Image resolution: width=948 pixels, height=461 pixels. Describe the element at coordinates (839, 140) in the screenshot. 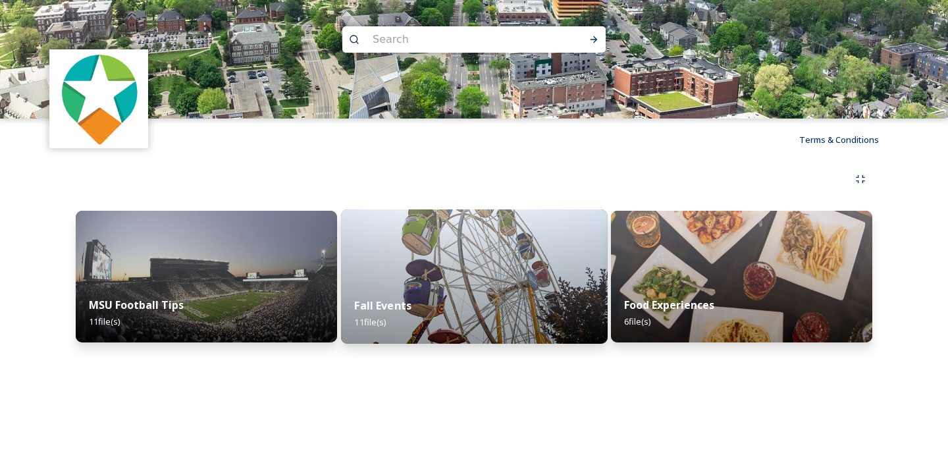

I see `span: Terms & Conditions` at that location.